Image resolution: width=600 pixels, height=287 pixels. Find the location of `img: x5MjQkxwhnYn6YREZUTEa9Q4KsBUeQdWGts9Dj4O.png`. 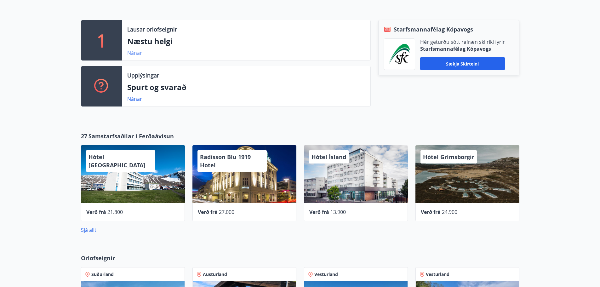

img: x5MjQkxwhnYn6YREZUTEa9Q4KsBUeQdWGts9Dj4O.png is located at coordinates (400, 54).